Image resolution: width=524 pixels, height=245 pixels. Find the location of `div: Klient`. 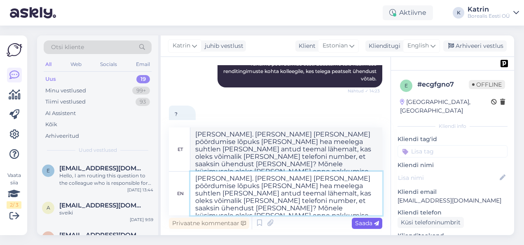

div: Klient is located at coordinates (305, 46).